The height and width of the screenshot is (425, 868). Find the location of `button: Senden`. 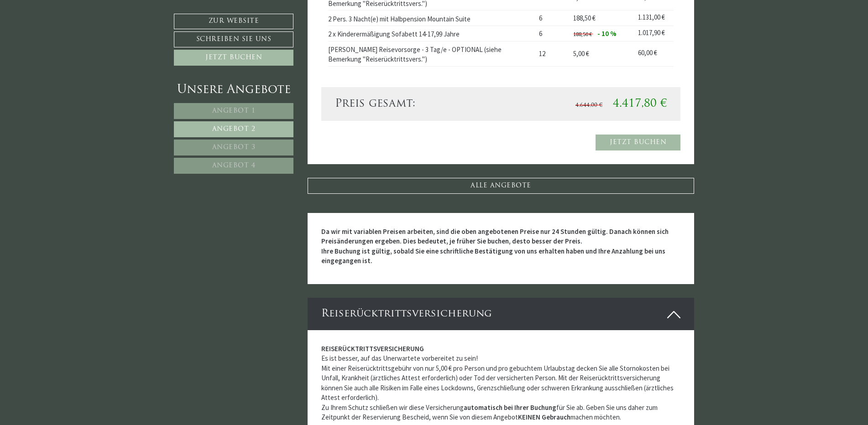

button: Senden is located at coordinates (330, 248).